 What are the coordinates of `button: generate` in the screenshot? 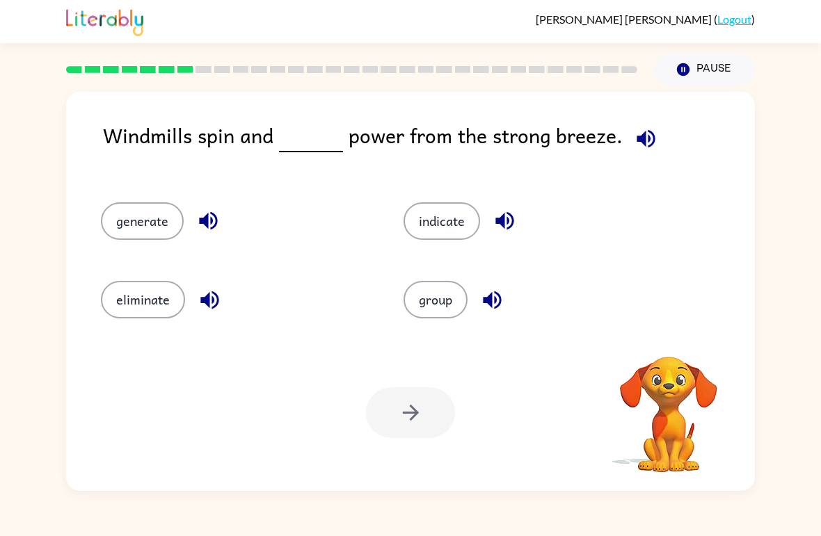 It's located at (142, 221).